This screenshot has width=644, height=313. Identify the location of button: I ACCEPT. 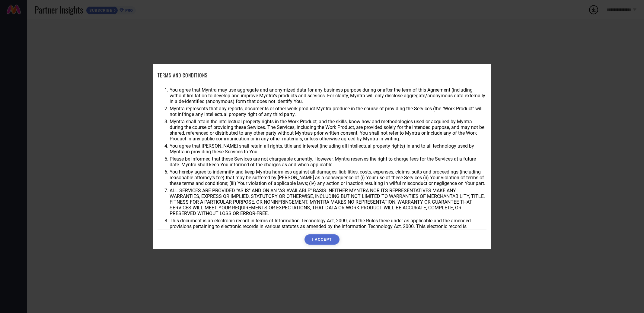
(322, 239).